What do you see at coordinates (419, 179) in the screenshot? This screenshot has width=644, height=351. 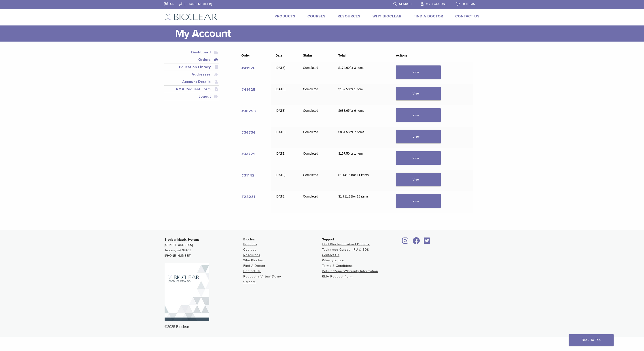 I see `a: View order 31142` at bounding box center [419, 179].